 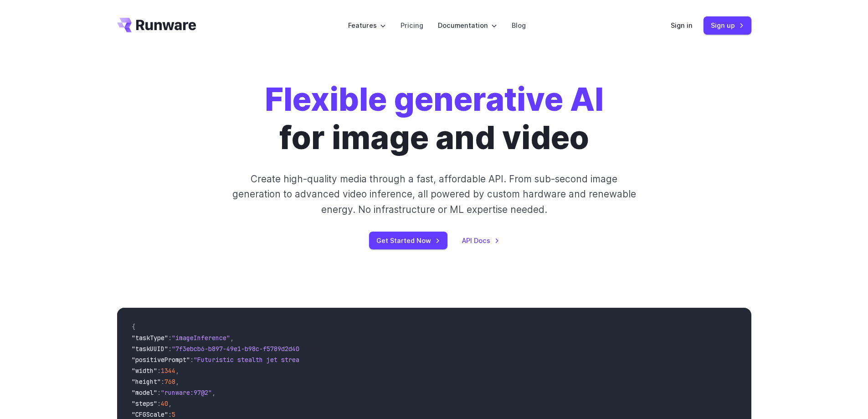 I want to click on span: 5, so click(x=174, y=414).